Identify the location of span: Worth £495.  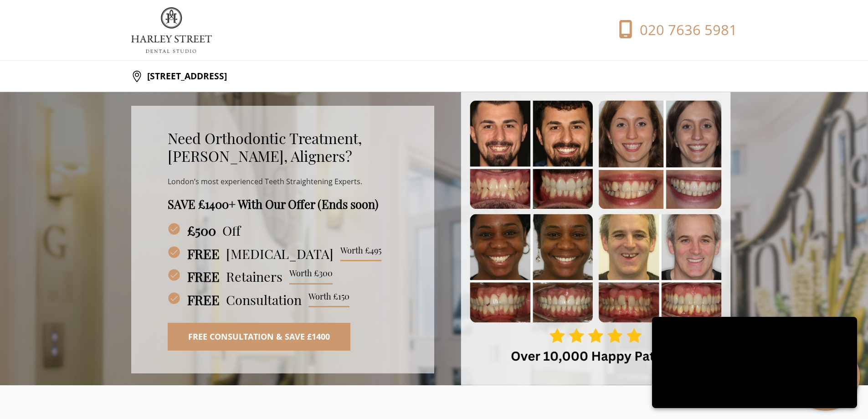
(360, 253).